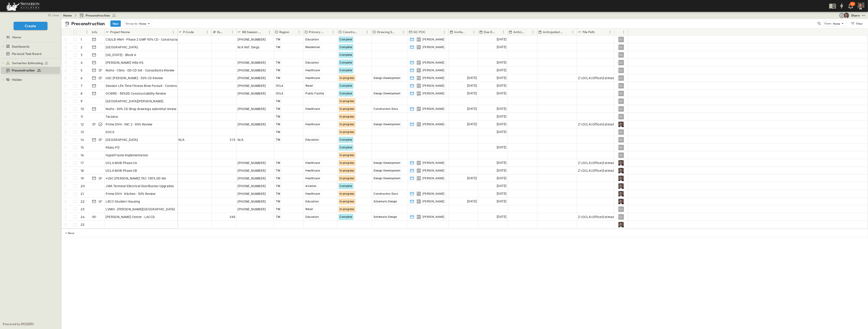 The height and width of the screenshot is (329, 868). Describe the element at coordinates (418, 47) in the screenshot. I see `span: YP` at that location.